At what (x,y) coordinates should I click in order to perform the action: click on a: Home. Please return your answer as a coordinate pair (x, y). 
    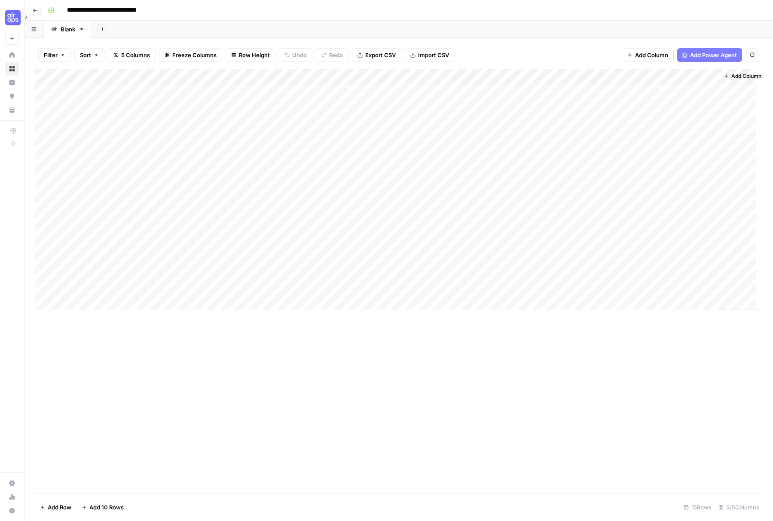
    Looking at the image, I should click on (12, 55).